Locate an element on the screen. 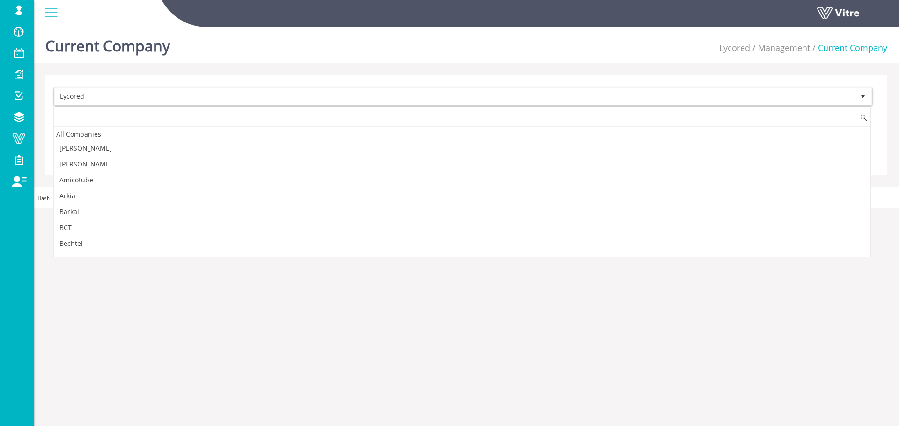 The width and height of the screenshot is (899, 426). li: Current Company is located at coordinates (848, 48).